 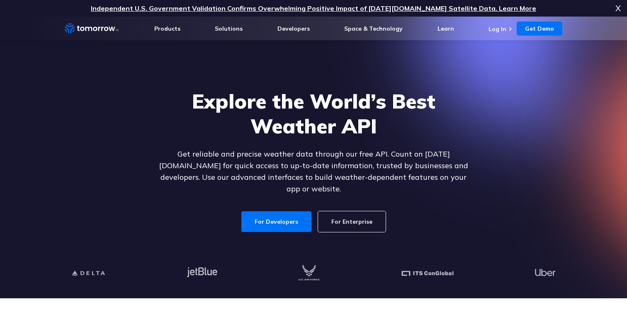 What do you see at coordinates (92, 29) in the screenshot?
I see `a: Home link` at bounding box center [92, 29].